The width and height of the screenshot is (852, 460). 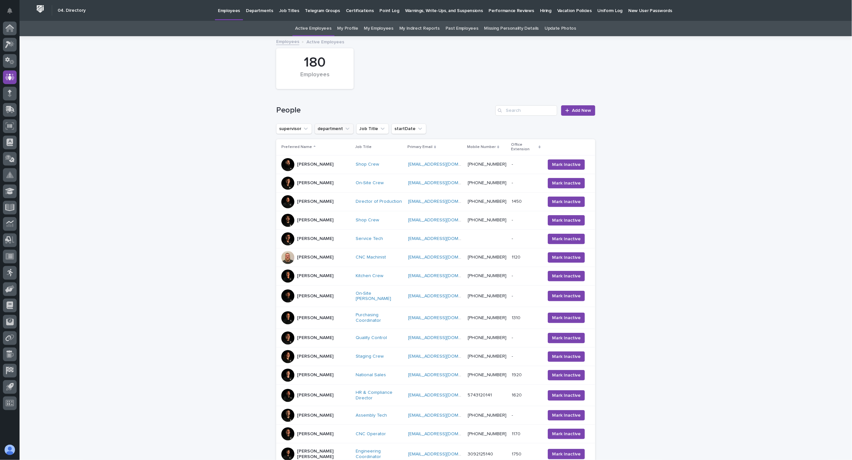 I want to click on button: supervisor, so click(x=294, y=129).